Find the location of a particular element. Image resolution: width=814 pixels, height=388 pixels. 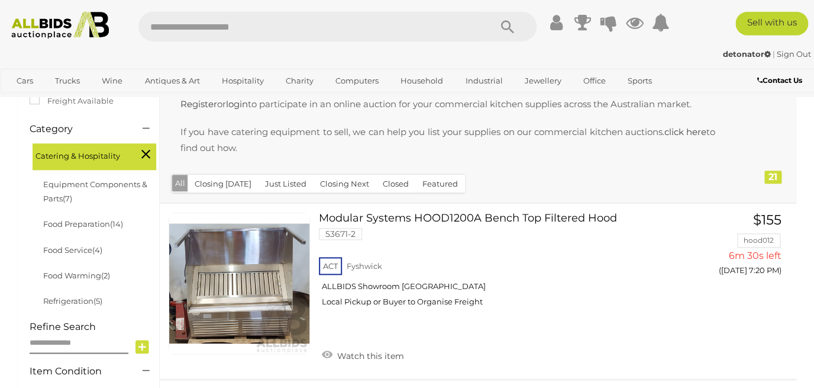

a: Refrigeration(5) is located at coordinates (73, 301).